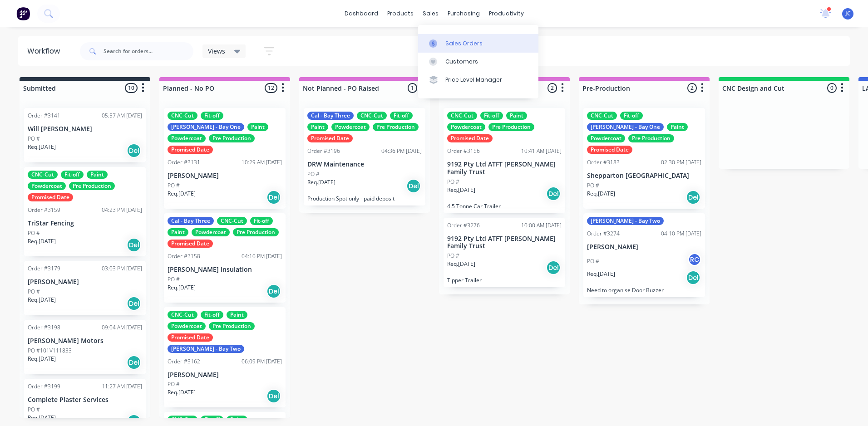 Image resolution: width=868 pixels, height=426 pixels. Describe the element at coordinates (478, 80) in the screenshot. I see `a: Price Level Manager` at that location.